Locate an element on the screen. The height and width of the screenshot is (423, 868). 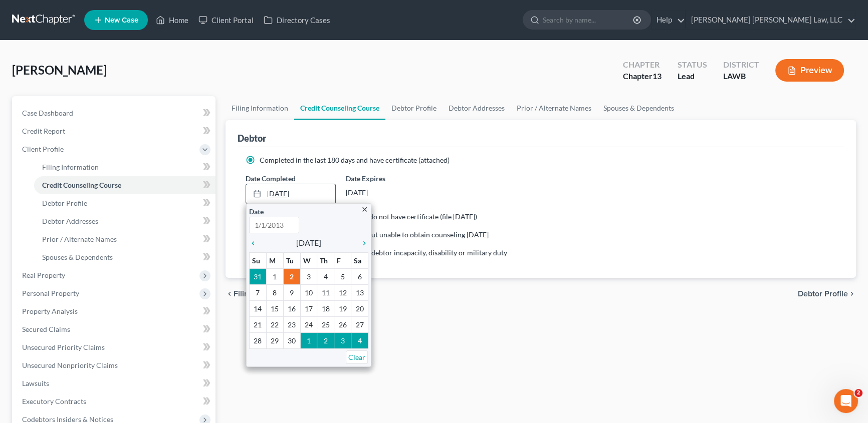
td: 3 is located at coordinates (343, 340).